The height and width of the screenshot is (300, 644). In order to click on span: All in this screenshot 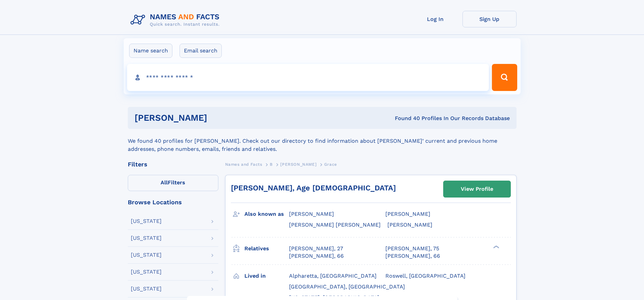, I will do `click(164, 182)`.